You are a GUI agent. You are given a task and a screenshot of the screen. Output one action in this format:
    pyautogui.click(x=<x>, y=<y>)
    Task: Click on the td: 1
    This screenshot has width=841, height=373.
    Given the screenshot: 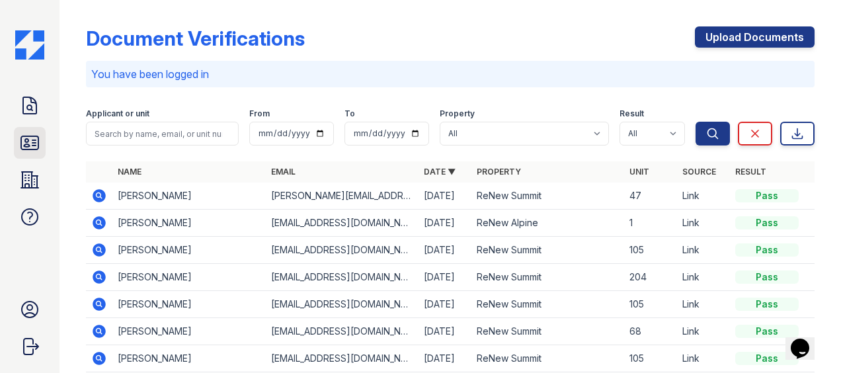 What is the action you would take?
    pyautogui.click(x=651, y=223)
    